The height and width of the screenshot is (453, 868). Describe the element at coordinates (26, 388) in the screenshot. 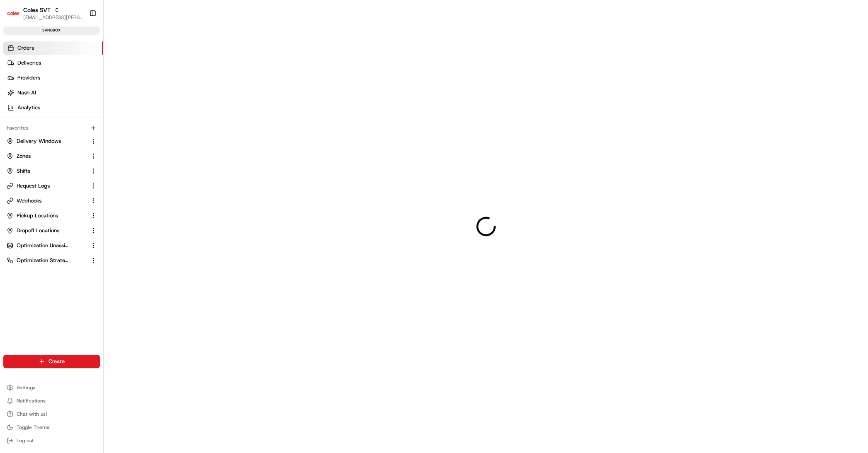

I see `span: Settings` at that location.